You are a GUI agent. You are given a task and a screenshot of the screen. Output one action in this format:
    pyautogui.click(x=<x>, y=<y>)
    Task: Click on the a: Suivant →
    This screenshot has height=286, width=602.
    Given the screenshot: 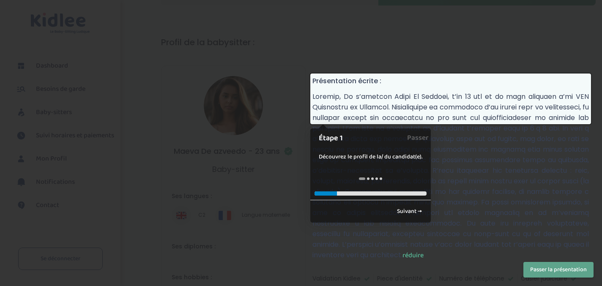 What is the action you would take?
    pyautogui.click(x=409, y=212)
    